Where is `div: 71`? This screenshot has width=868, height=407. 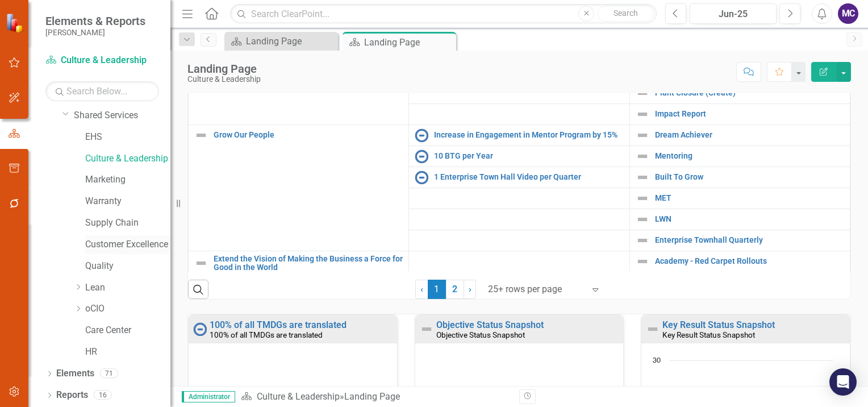 div: 71 is located at coordinates (109, 374).